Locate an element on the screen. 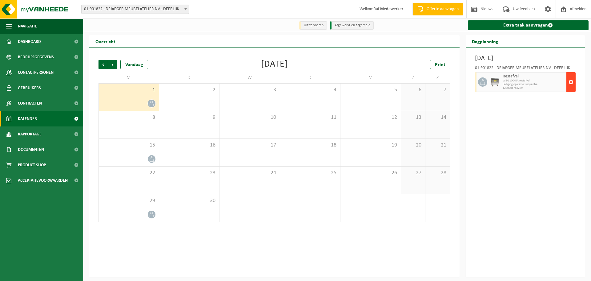  span: 1 is located at coordinates (129, 90).